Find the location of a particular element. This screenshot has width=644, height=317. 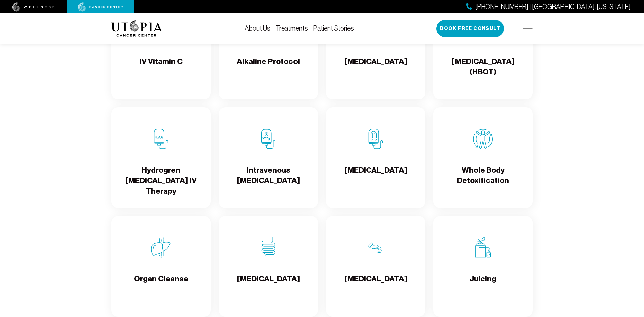

img: Colon Therapy is located at coordinates (268, 248).